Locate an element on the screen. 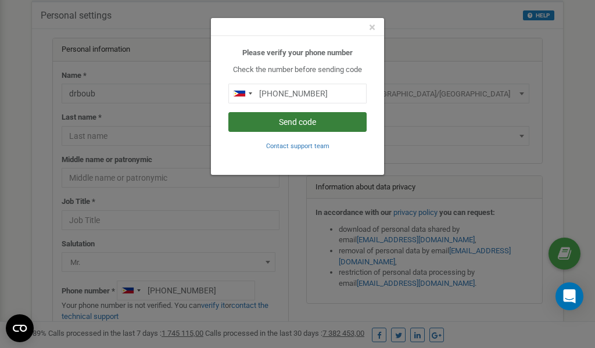  input: 0905 123 4567 is located at coordinates (297, 93).